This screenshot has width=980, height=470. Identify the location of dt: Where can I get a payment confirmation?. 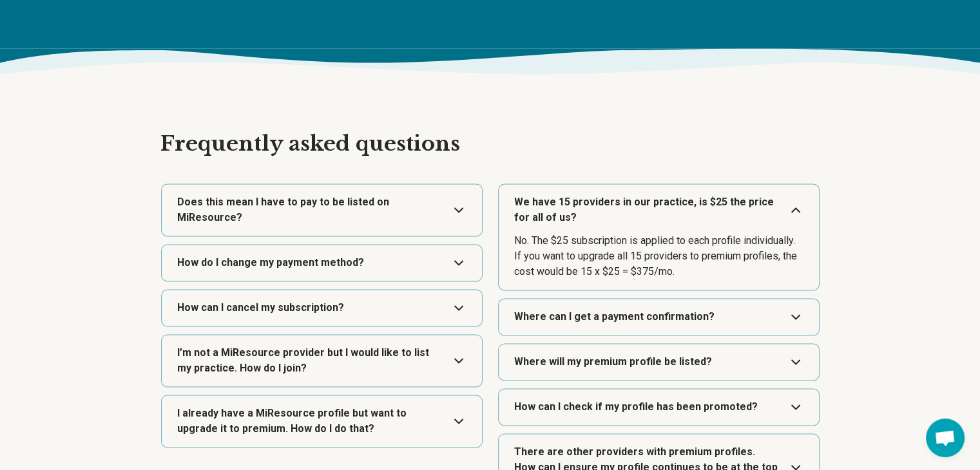
(658, 317).